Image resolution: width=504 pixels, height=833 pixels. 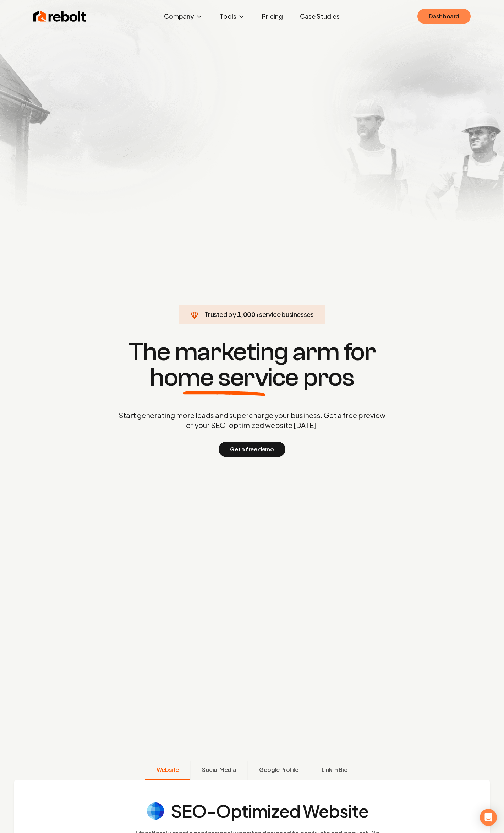 I want to click on a: Case Studies, so click(x=319, y=17).